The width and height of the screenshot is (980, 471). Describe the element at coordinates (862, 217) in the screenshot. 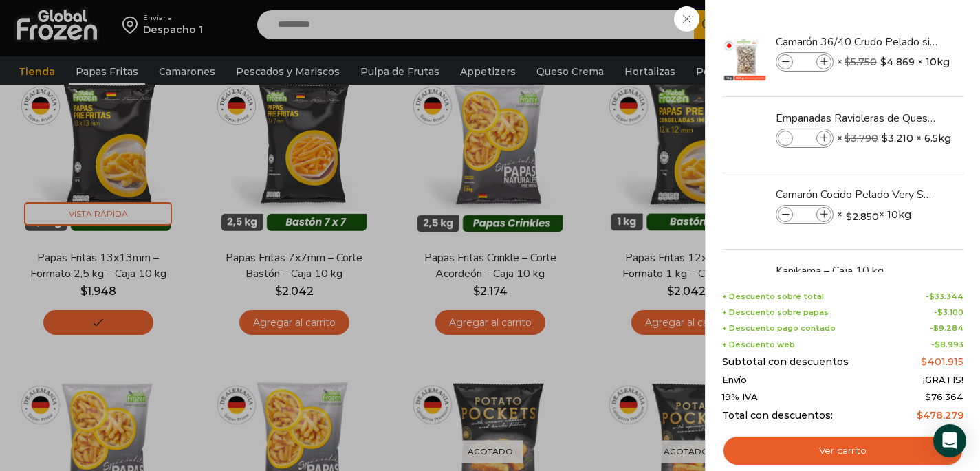

I see `bdi: 2.850` at that location.